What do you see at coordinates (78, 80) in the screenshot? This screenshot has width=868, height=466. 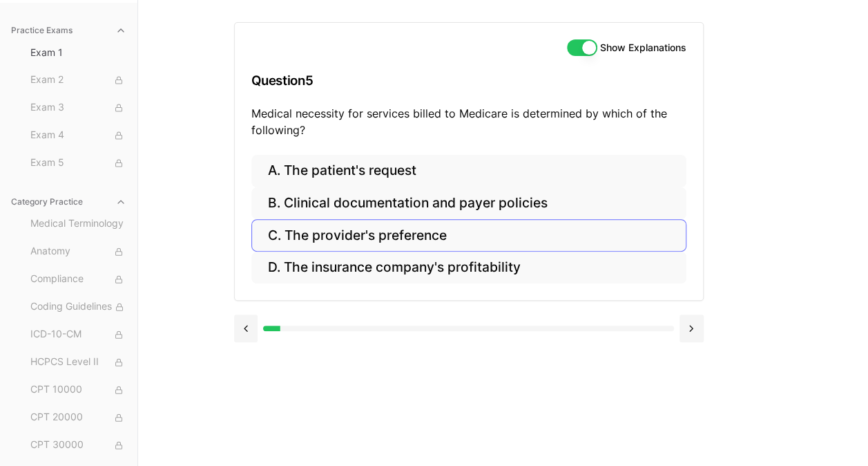 I see `button: Exam 2` at bounding box center [78, 80].